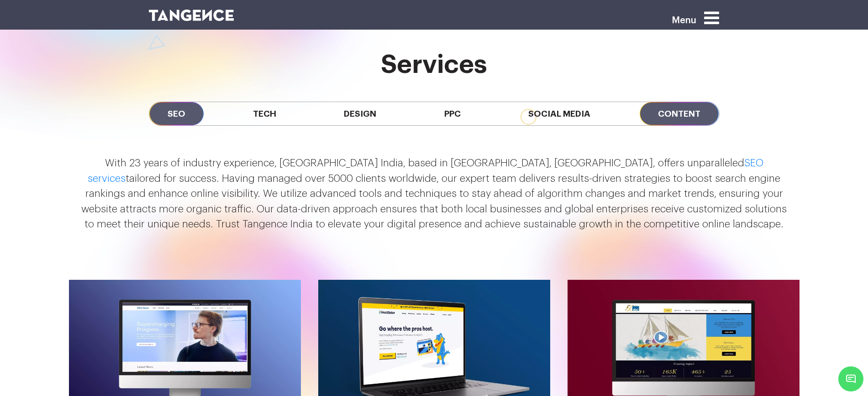 This screenshot has height=396, width=868. Describe the element at coordinates (191, 15) in the screenshot. I see `img: logo SVG` at that location.